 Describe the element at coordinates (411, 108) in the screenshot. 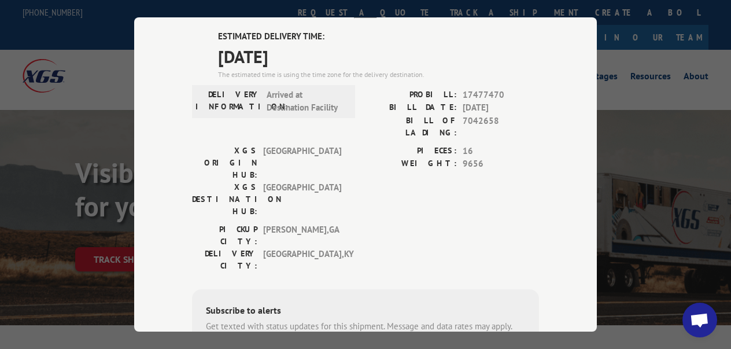

I see `label: BILL DATE:` at that location.